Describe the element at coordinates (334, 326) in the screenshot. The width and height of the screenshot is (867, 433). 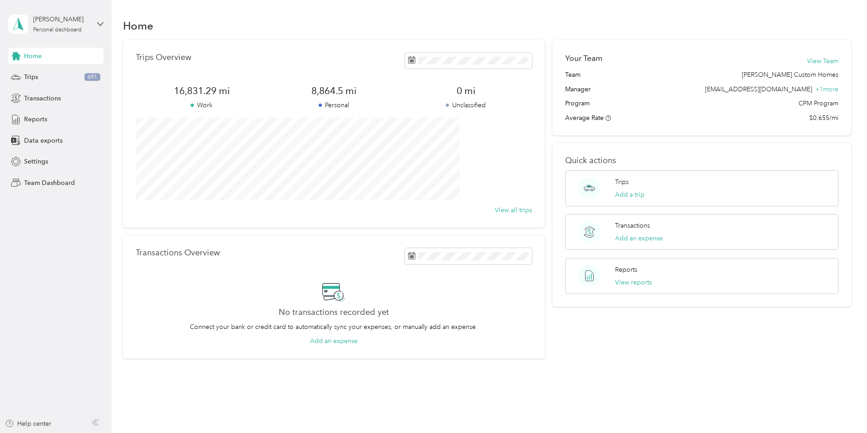
I see `p: Connect your bank or credit card to automatically sync your expenses, or manually add an expense.` at that location.